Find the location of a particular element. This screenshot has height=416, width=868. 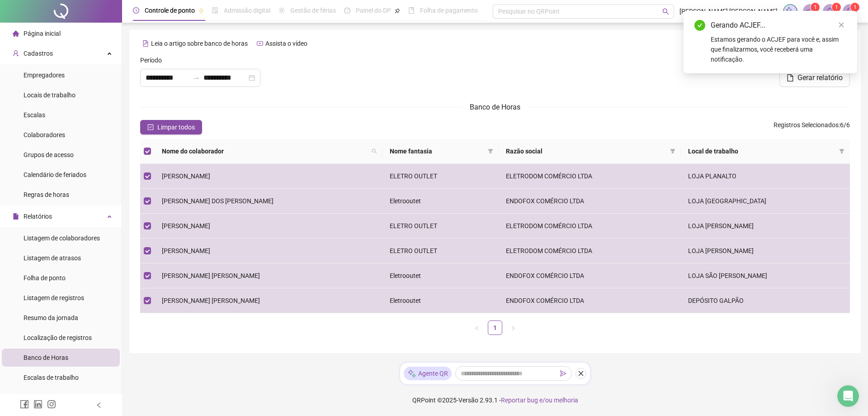

span: notification is located at coordinates (810, 11).